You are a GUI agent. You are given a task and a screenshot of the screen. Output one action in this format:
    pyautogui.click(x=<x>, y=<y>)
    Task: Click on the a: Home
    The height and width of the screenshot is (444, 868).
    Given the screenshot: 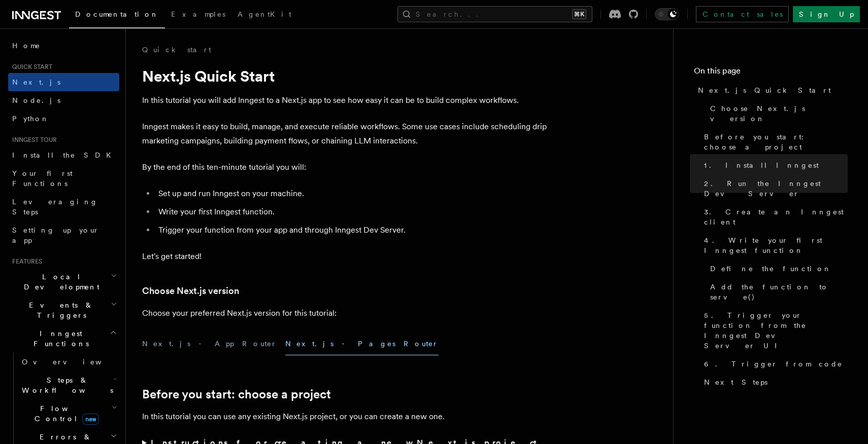 What is the action you would take?
    pyautogui.click(x=64, y=46)
    